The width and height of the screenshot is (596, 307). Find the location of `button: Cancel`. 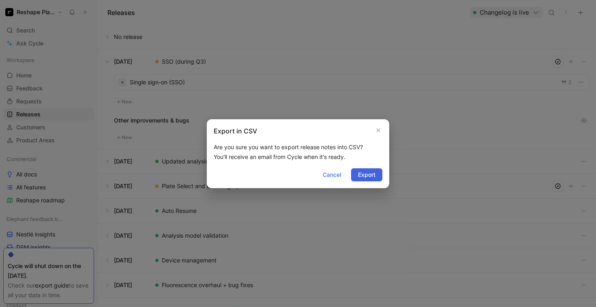

button: Cancel is located at coordinates (332, 175).